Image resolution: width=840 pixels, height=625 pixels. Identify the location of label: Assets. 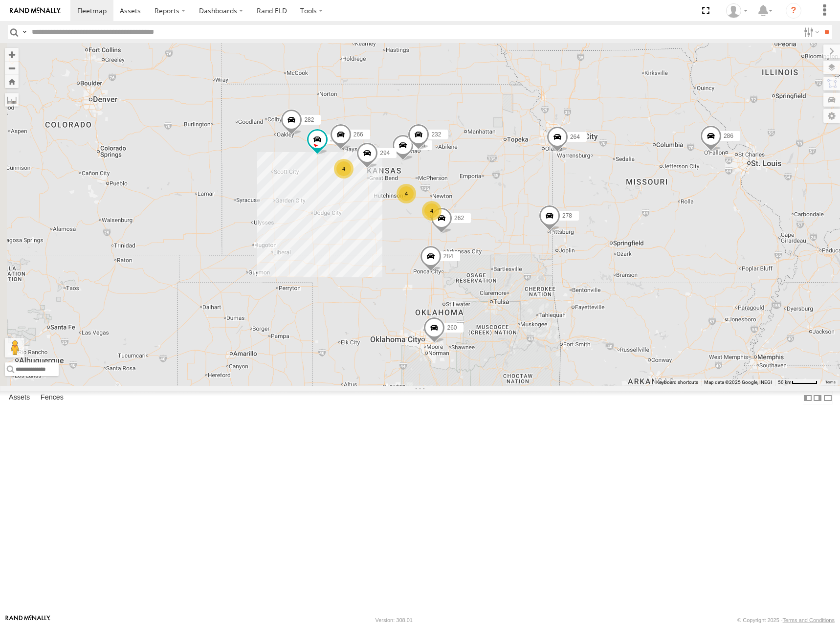
(19, 398).